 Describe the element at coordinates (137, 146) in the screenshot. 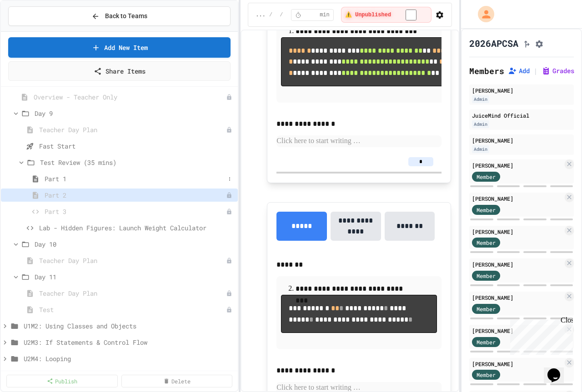

I see `span: Fast Start` at that location.